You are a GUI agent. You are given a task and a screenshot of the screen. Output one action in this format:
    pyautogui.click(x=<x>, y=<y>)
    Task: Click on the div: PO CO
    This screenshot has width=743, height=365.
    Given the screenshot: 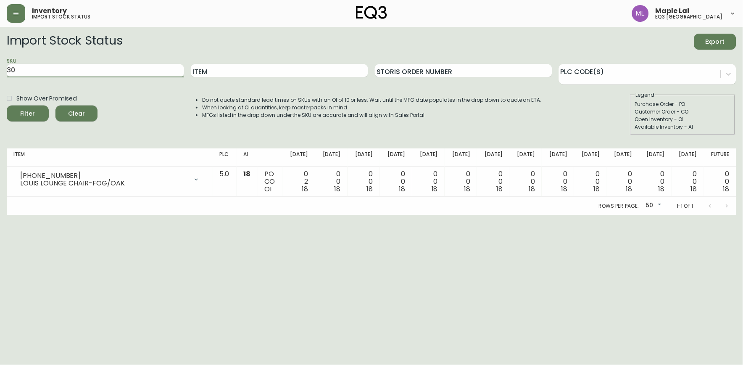 What is the action you would take?
    pyautogui.click(x=270, y=182)
    